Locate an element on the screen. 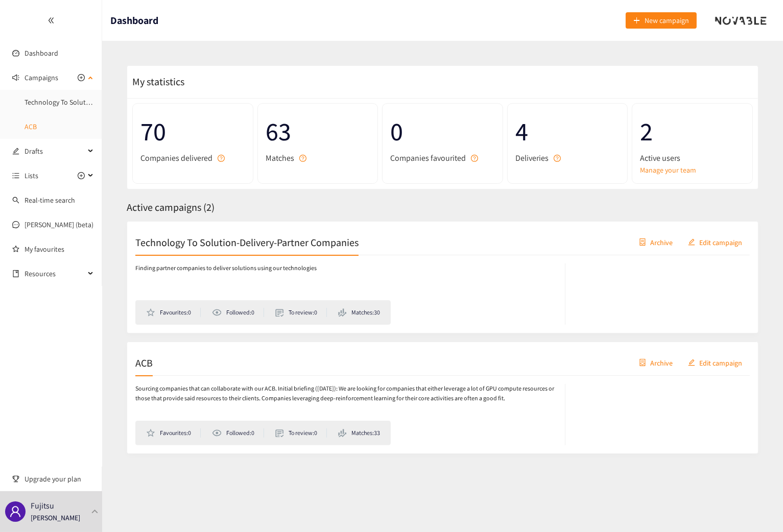  span: 2 is located at coordinates (692, 131).